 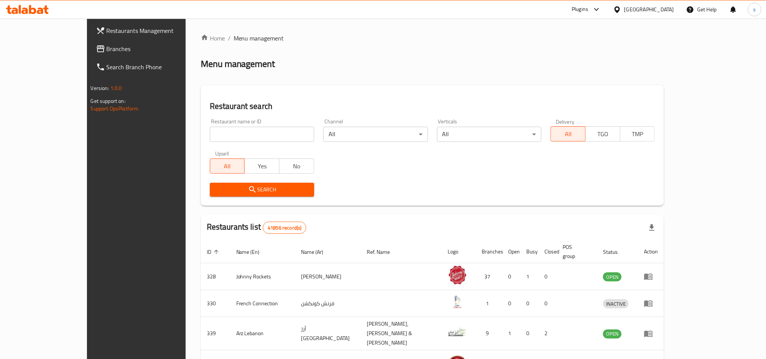 I want to click on td: Arz Lebanon, so click(x=263, y=334).